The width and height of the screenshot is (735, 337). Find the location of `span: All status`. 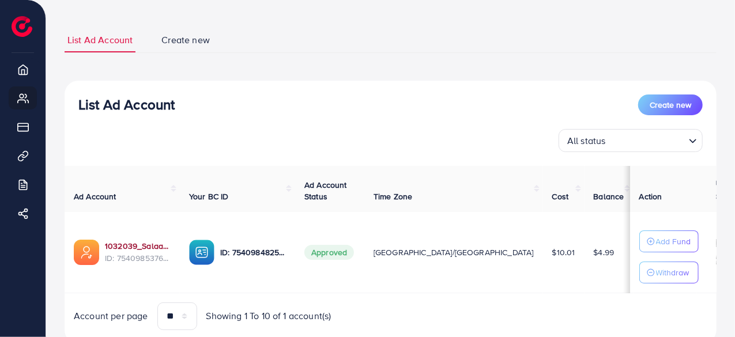

span: All status is located at coordinates (586, 141).